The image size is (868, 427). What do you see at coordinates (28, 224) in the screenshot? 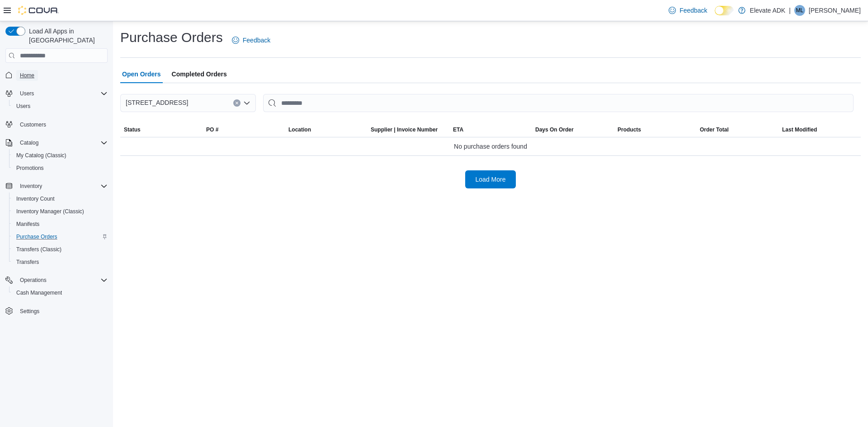
I see `a: Manifests` at bounding box center [28, 224].